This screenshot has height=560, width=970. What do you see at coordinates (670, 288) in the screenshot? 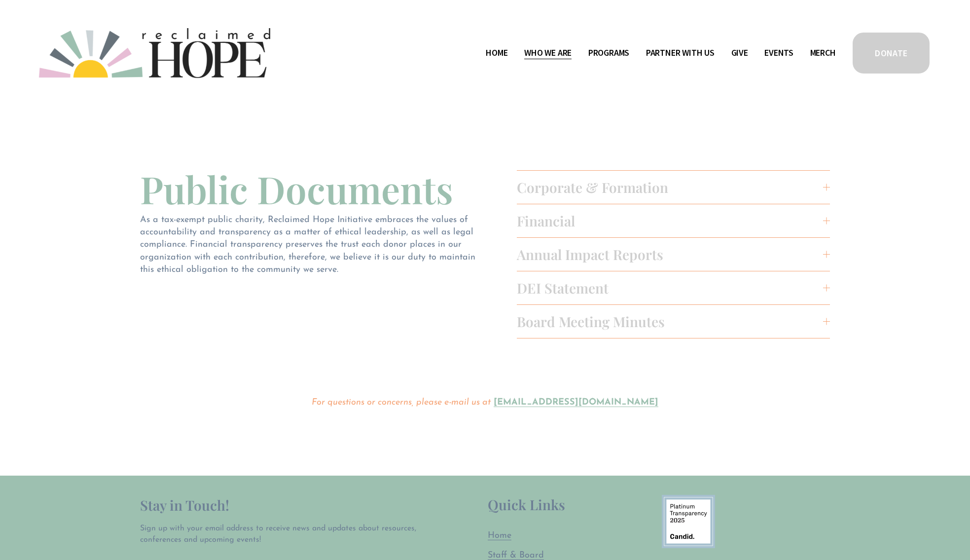
I see `span: DEI Statement` at bounding box center [670, 288].